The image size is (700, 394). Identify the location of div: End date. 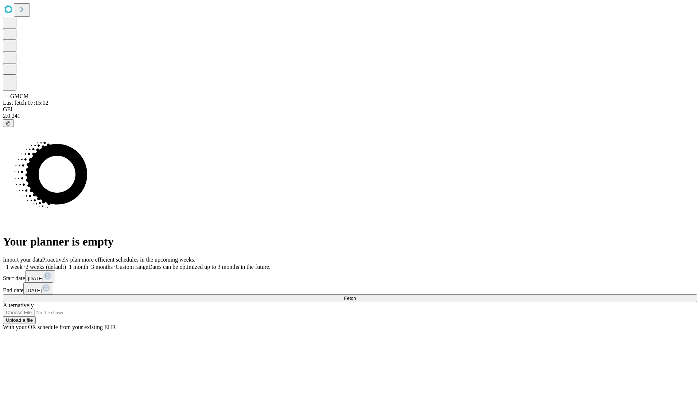
(350, 288).